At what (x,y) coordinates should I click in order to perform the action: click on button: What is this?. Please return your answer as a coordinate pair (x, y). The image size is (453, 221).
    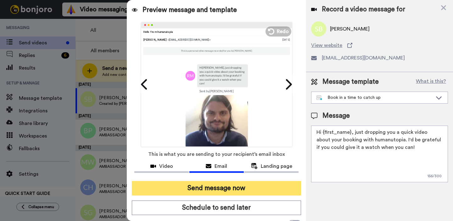
    Looking at the image, I should click on (431, 82).